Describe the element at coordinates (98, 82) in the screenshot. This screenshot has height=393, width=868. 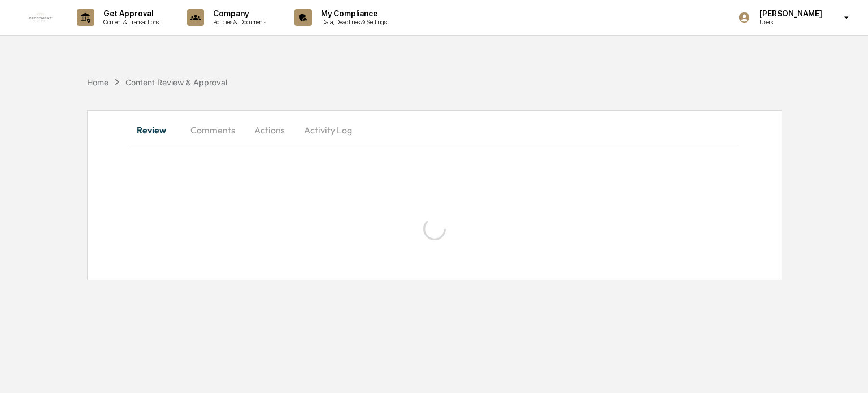
I see `div: Home` at that location.